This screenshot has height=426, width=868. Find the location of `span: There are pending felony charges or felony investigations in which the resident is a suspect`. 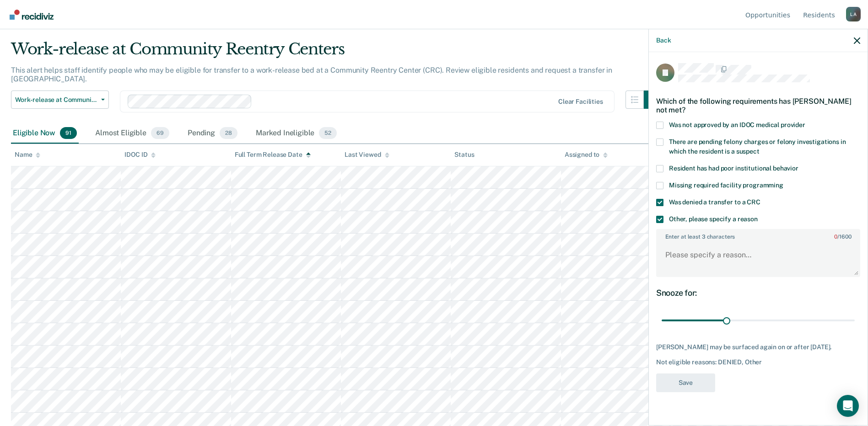

span: There are pending felony charges or felony investigations in which the resident is a suspect is located at coordinates (758, 146).